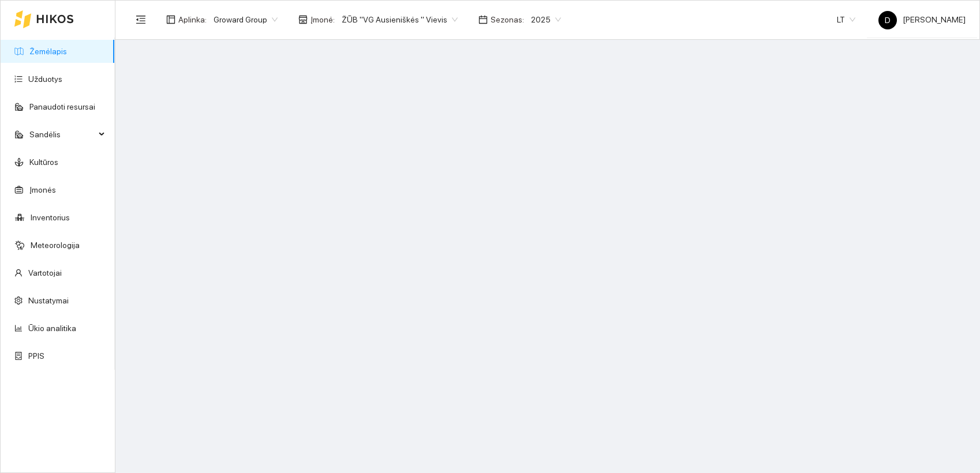  Describe the element at coordinates (62, 134) in the screenshot. I see `span: Sandėlis` at that location.